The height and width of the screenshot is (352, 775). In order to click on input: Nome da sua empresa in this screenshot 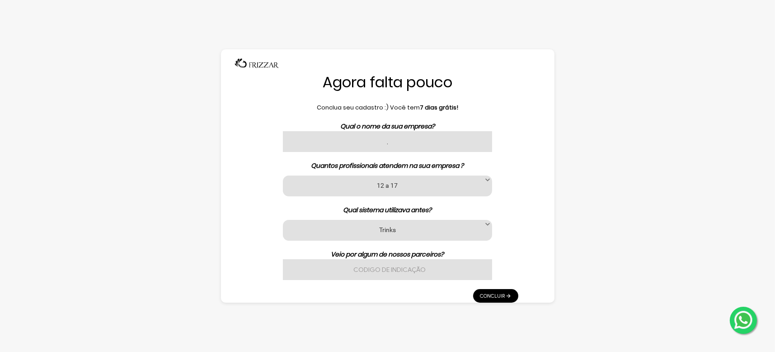, I will do `click(387, 141)`.